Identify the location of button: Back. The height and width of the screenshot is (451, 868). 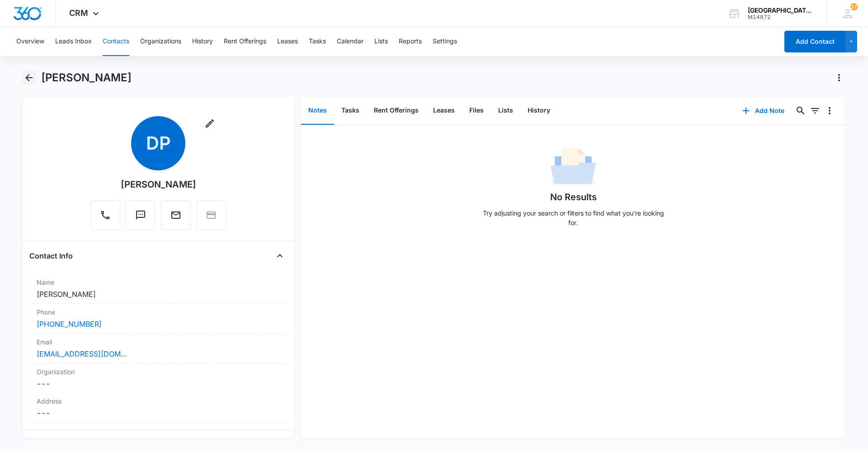
(29, 77).